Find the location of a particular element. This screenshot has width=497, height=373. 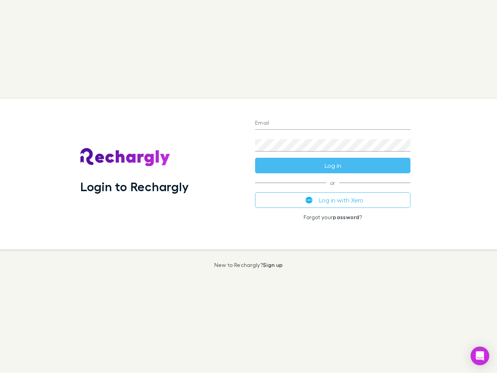

button: Log in is located at coordinates (333, 165).